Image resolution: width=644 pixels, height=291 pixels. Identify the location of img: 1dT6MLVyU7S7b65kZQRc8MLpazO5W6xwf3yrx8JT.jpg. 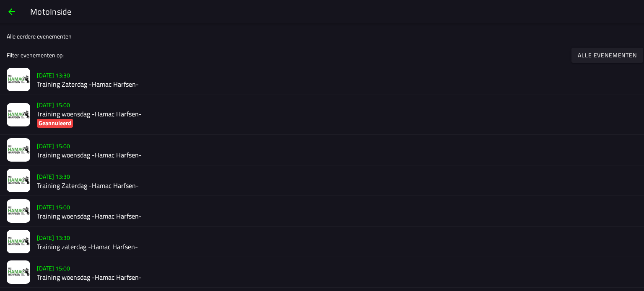
(18, 115).